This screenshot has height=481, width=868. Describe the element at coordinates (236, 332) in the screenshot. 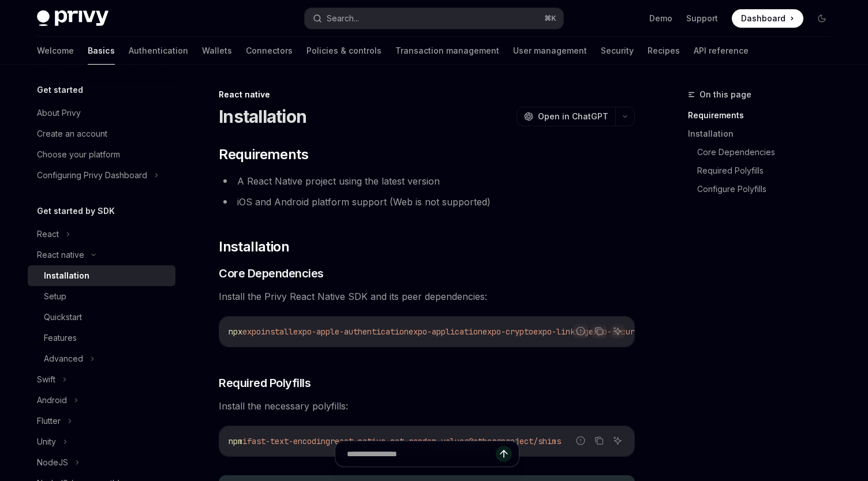

I see `span: npx` at that location.